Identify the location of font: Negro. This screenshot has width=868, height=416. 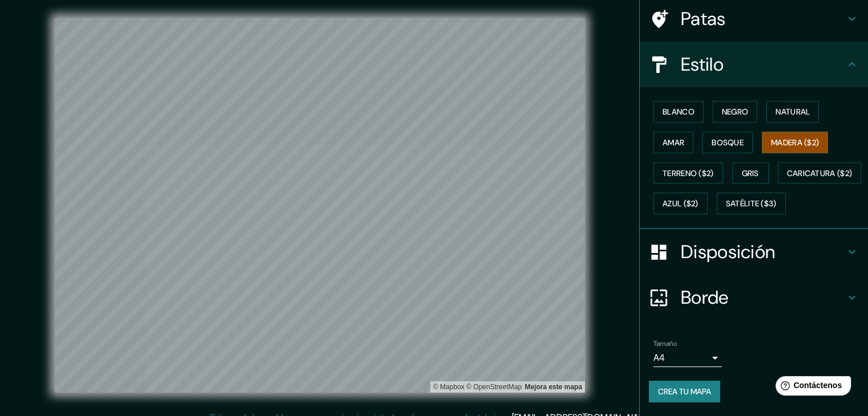
(735, 112).